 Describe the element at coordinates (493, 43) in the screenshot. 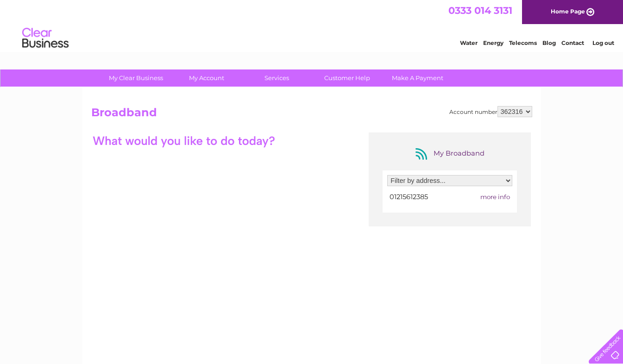

I see `a: Energy` at that location.